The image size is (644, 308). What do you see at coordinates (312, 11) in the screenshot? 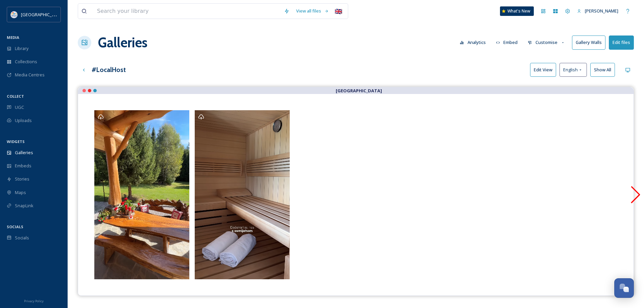
I see `a: View all files` at bounding box center [312, 11].